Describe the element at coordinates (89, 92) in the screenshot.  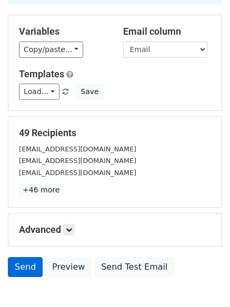
I see `button: Save` at that location.